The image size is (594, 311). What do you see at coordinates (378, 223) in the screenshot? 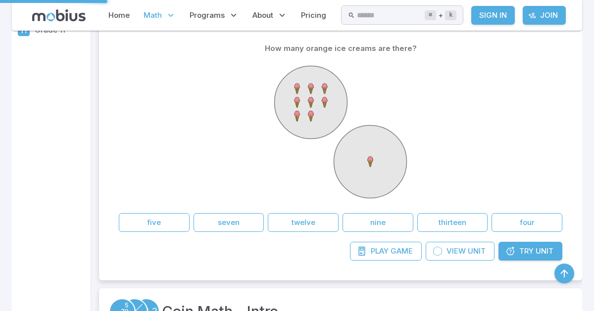
I see `button: nine` at bounding box center [378, 223].